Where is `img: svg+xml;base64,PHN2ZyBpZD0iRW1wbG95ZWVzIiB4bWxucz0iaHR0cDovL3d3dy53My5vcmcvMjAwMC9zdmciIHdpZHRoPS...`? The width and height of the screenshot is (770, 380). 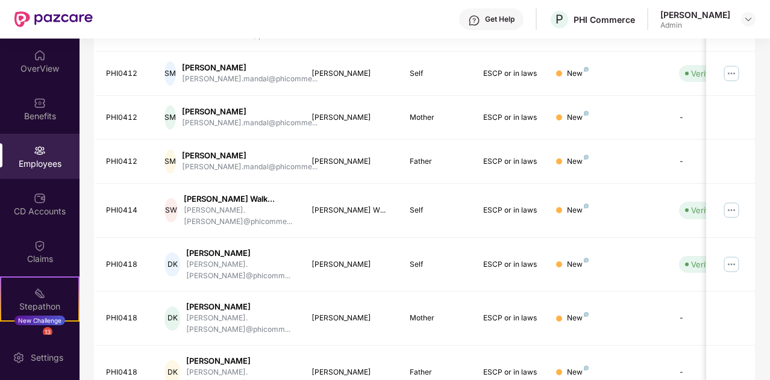
img: svg+xml;base64,PHN2ZyBpZD0iRW1wbG95ZWVzIiB4bWxucz0iaHR0cDovL3d3dy53My5vcmcvMjAwMC9zdmciIHdpZHRoPS... is located at coordinates (40, 151).